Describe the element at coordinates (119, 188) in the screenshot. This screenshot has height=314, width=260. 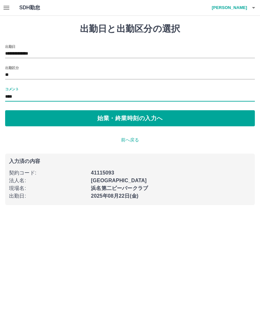
I see `b: 浜名第二ビーバークラブ` at that location.